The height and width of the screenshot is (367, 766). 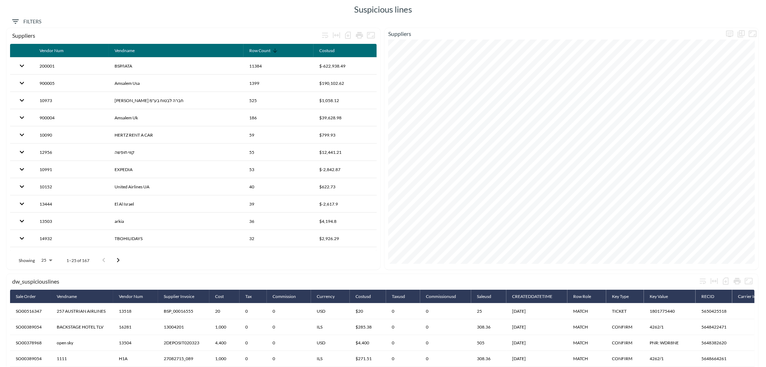 What do you see at coordinates (441, 296) in the screenshot?
I see `div: Commissionusd` at bounding box center [441, 296].